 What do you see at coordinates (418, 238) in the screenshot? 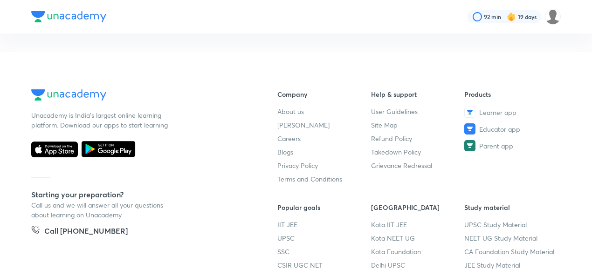
I see `a: Kota NEET UG` at bounding box center [418, 238].